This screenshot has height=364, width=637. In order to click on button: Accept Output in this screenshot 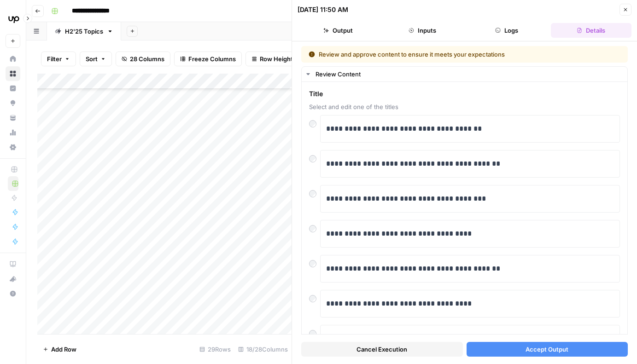, I will do `click(547, 349)`.